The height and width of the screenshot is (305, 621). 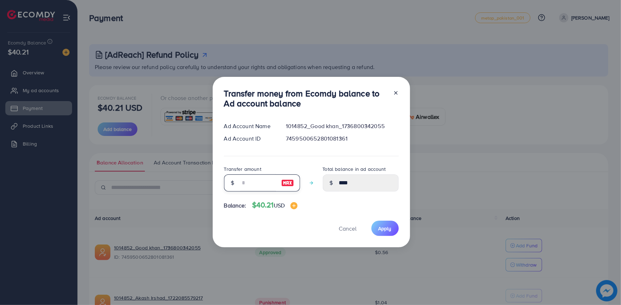 What do you see at coordinates (249, 138) in the screenshot?
I see `div: Ad Account ID` at bounding box center [249, 138].